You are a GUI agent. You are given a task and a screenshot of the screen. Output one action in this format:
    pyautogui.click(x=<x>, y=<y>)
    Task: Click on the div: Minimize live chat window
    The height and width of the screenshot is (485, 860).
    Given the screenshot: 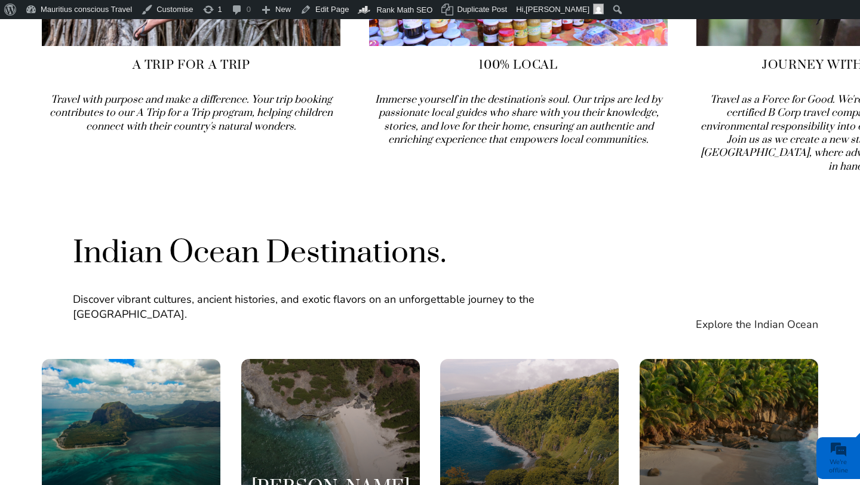 What is the action you would take?
    pyautogui.click(x=210, y=20)
    